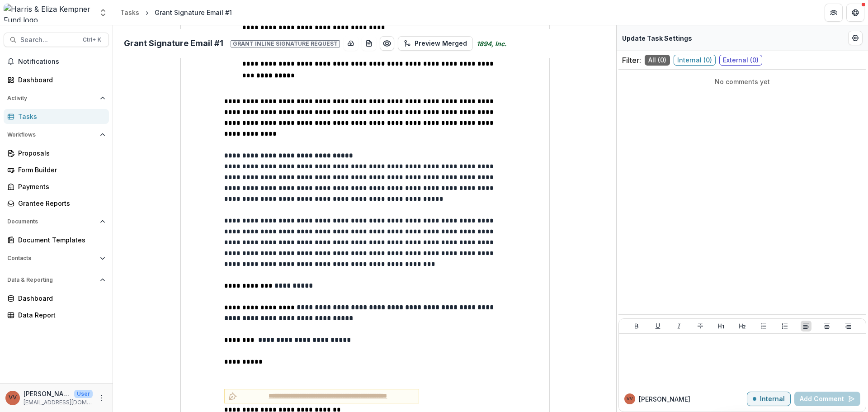 This screenshot has width=868, height=412. I want to click on button: Heading 2, so click(743, 326).